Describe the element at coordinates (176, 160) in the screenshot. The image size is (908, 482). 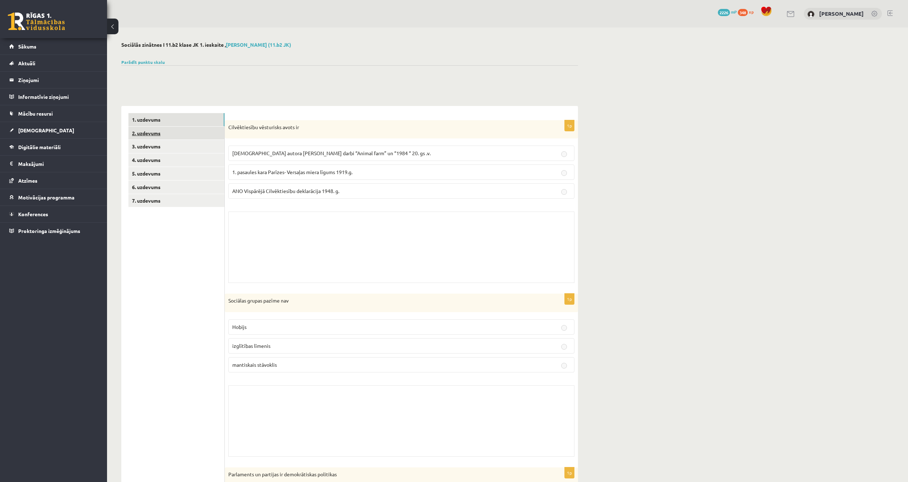
I see `a: 4. uzdevums` at that location.